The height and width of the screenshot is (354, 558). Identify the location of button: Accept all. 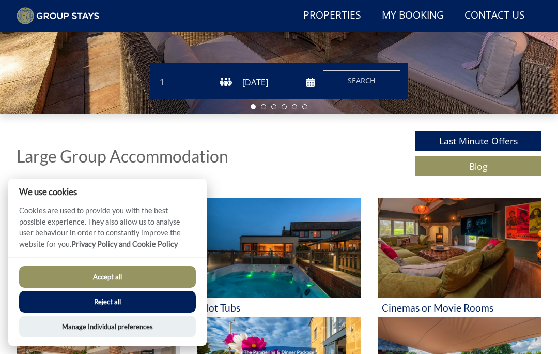
(108, 277).